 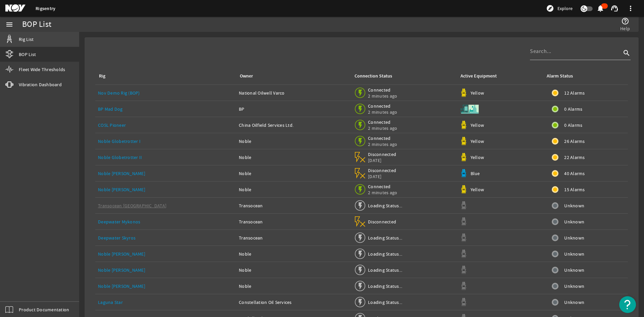 I want to click on mat-icon: menu, so click(x=10, y=24).